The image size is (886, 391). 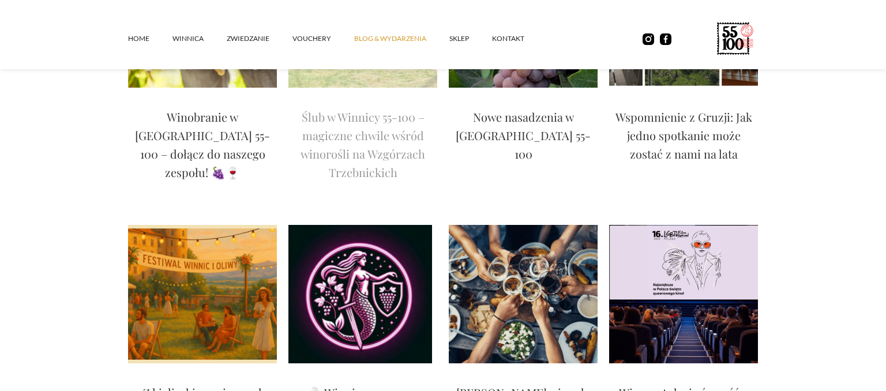 What do you see at coordinates (363, 145) in the screenshot?
I see `p: Ślub w Winnicy 55-100 – magiczne chwile wśród winorośli na Wzgórzach Trzebnickich` at bounding box center [363, 145].